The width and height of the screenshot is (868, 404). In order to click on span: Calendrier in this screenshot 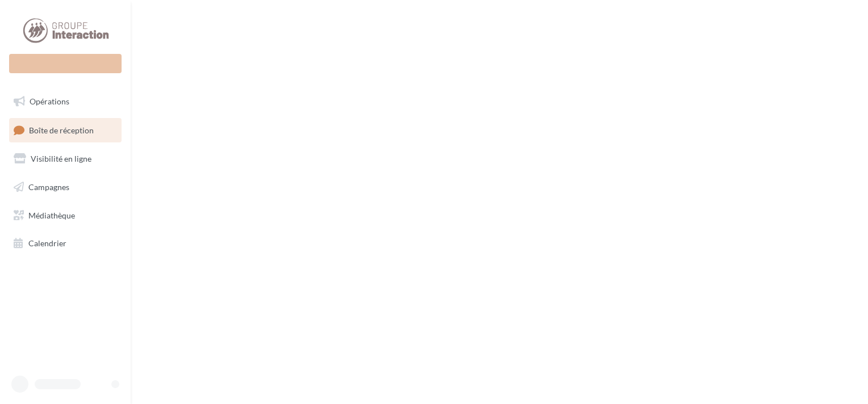, I will do `click(47, 243)`.